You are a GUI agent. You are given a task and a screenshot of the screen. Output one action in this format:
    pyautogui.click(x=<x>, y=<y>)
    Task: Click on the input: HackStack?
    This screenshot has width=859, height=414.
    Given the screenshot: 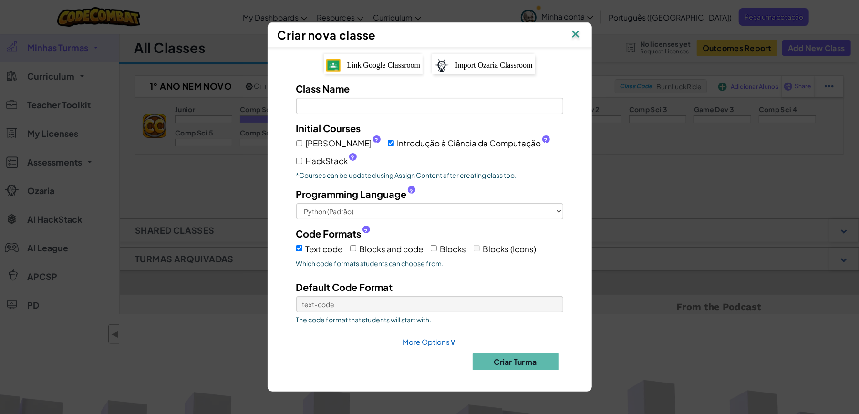 What is the action you would take?
    pyautogui.click(x=299, y=161)
    